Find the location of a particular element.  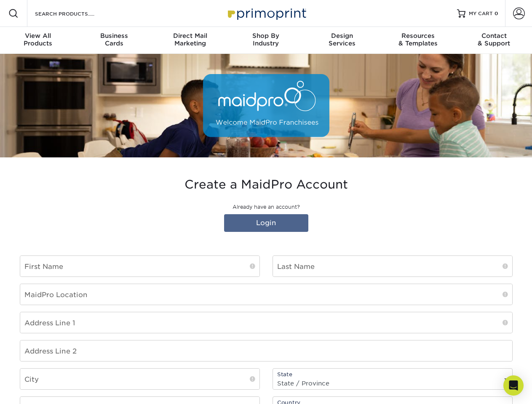

div: Marketing is located at coordinates (190, 39).